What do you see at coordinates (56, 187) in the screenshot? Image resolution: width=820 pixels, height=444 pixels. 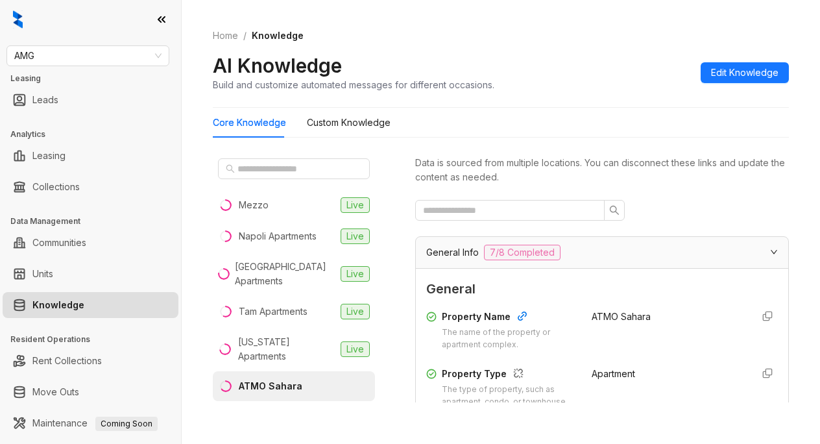 I see `a: Collections` at bounding box center [56, 187].